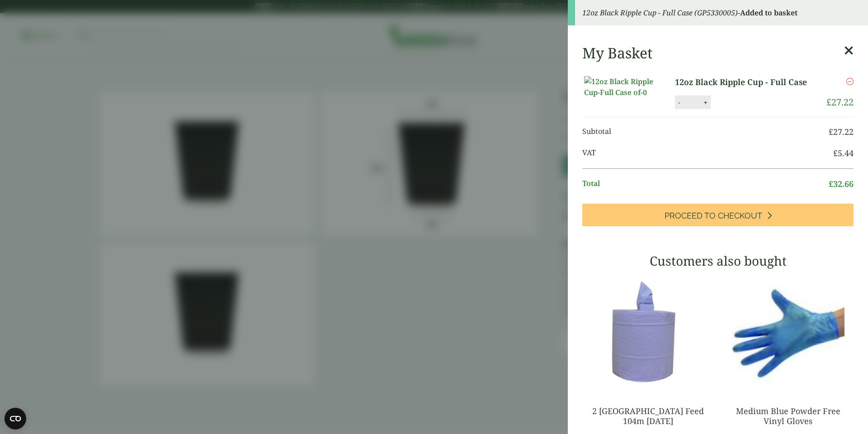 The height and width of the screenshot is (434, 868). I want to click on span: Total, so click(705, 183).